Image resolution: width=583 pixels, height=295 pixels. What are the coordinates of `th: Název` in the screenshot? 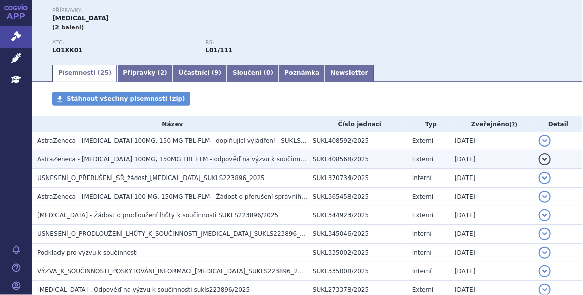 It's located at (170, 124).